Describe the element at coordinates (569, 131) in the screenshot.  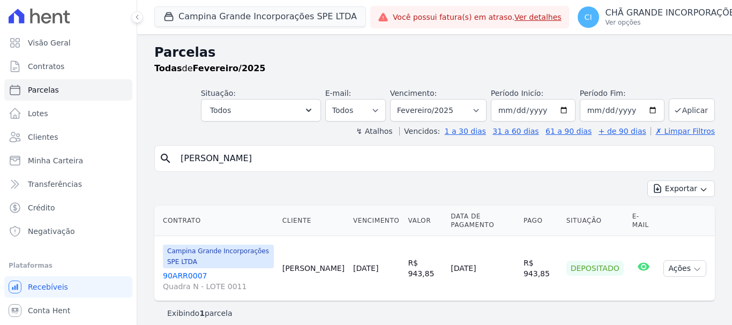
I see `a: 61 a 90 dias` at that location.